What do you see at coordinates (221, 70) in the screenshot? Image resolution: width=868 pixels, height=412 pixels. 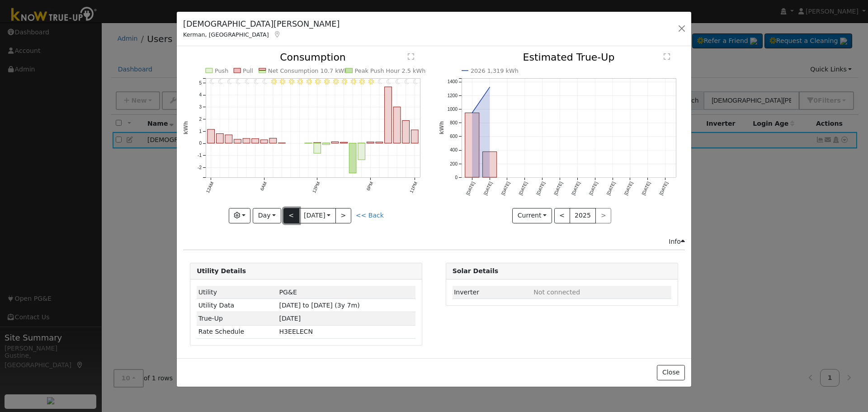 I see `text: Push` at bounding box center [221, 70].